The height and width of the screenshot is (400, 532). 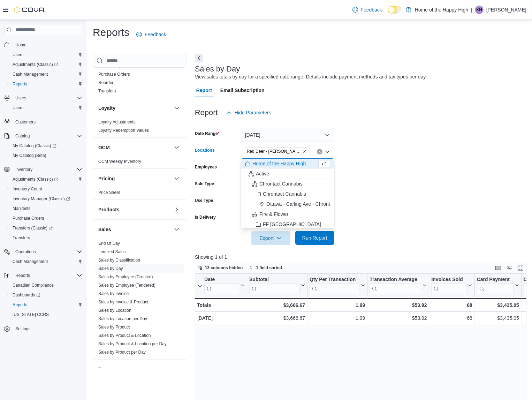 What do you see at coordinates (46, 156) in the screenshot?
I see `span: My Catalog (Beta)` at bounding box center [46, 156].